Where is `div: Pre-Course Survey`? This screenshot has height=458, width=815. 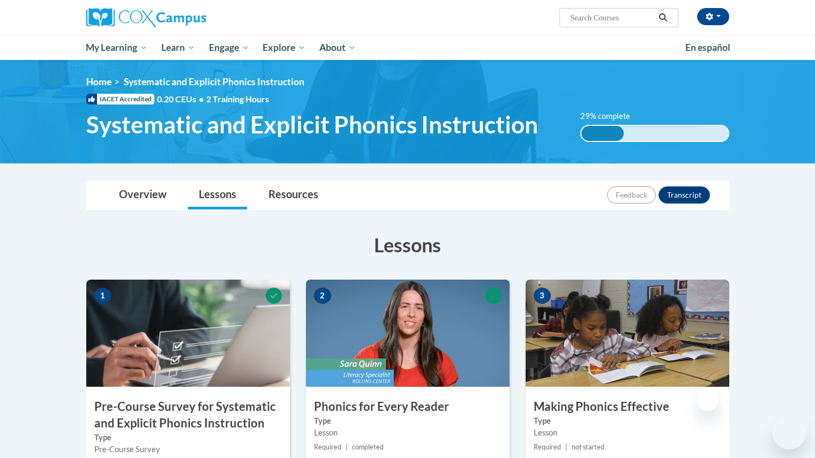 div: Pre-Course Survey is located at coordinates (188, 449).